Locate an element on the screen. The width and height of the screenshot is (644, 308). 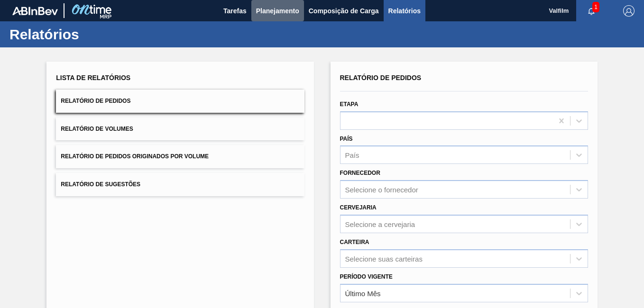
label: Carteira is located at coordinates (354, 242).